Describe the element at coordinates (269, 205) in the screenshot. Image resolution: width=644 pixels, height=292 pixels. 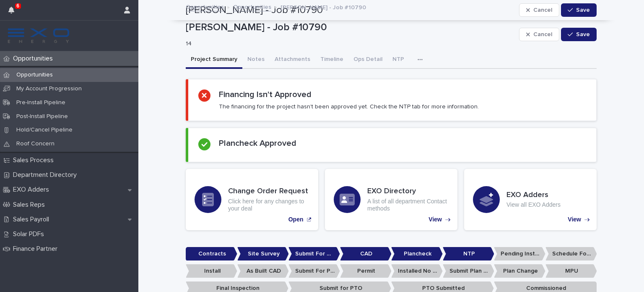
I see `p: Click here for any changes to your deal` at that location.